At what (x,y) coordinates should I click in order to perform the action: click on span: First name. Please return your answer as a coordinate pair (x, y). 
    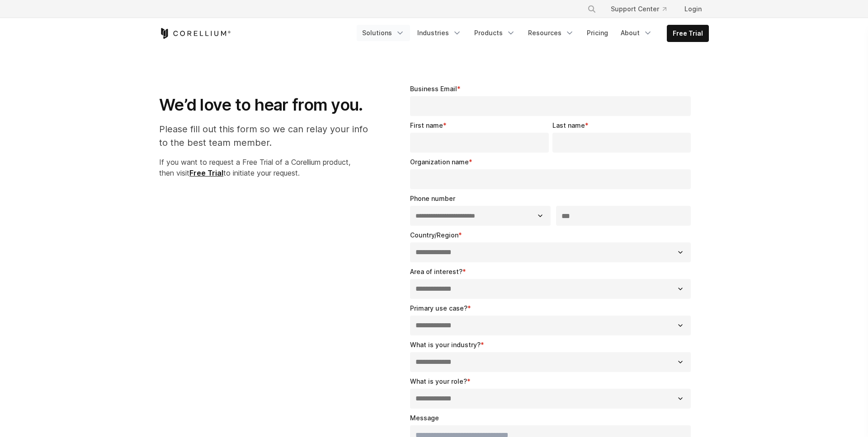
    Looking at the image, I should click on (426, 125).